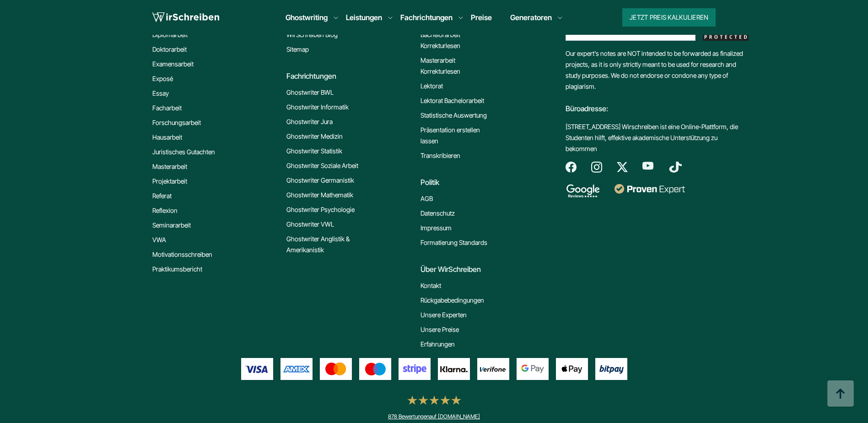 Image resolution: width=868 pixels, height=423 pixels. Describe the element at coordinates (657, 107) in the screenshot. I see `div: Büroadresse:` at that location.